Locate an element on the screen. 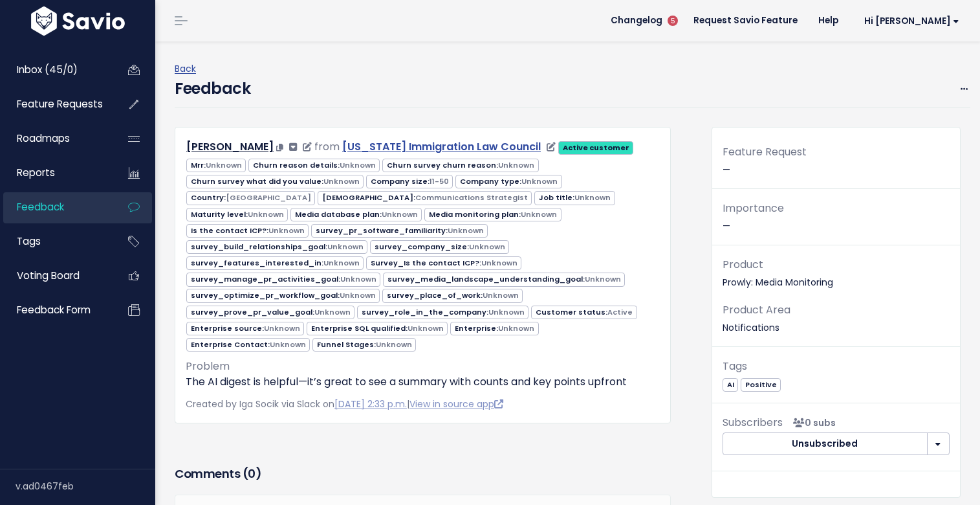 This screenshot has height=505, width=980. span: Enterprise Contact: is located at coordinates (248, 344).